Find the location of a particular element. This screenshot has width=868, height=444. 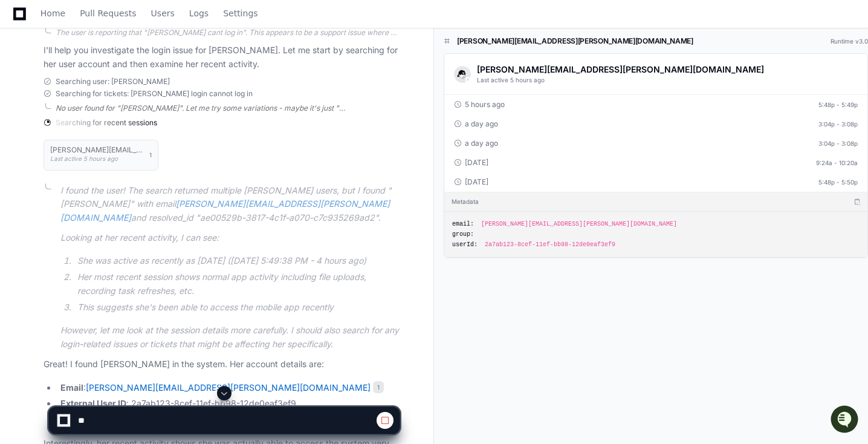

span: group: is located at coordinates (463, 234).